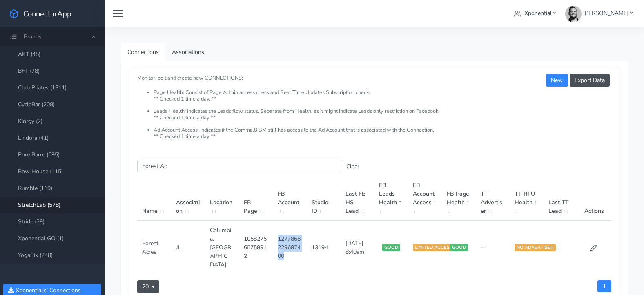  What do you see at coordinates (573, 14) in the screenshot?
I see `img: James Carr` at bounding box center [573, 14].